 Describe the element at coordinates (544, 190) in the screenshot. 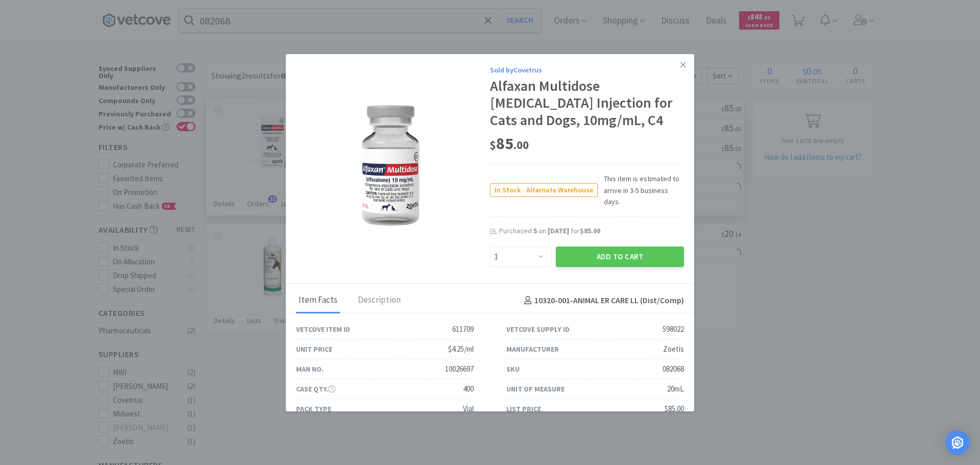

I see `span: In Stock - Alternate Warehouse` at that location.